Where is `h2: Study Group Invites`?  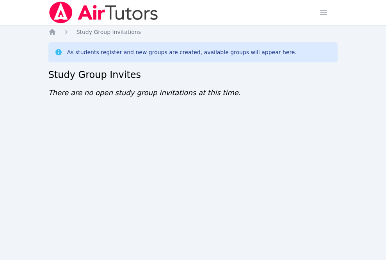
h2: Study Group Invites is located at coordinates (193, 75).